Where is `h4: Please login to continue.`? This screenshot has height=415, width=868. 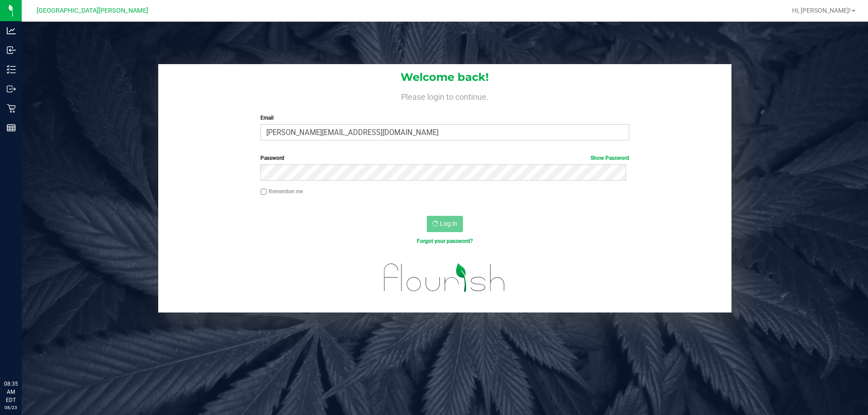 h4: Please login to continue. is located at coordinates (445, 96).